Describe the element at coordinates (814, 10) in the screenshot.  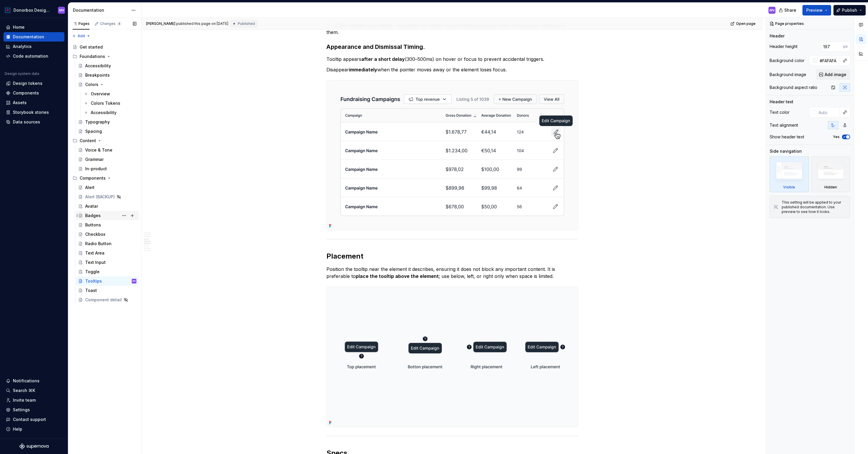
I see `span: Preview` at that location.